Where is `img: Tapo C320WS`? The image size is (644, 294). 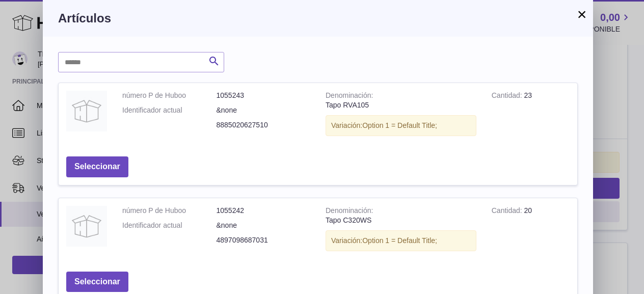 img: Tapo C320WS is located at coordinates (87, 226).